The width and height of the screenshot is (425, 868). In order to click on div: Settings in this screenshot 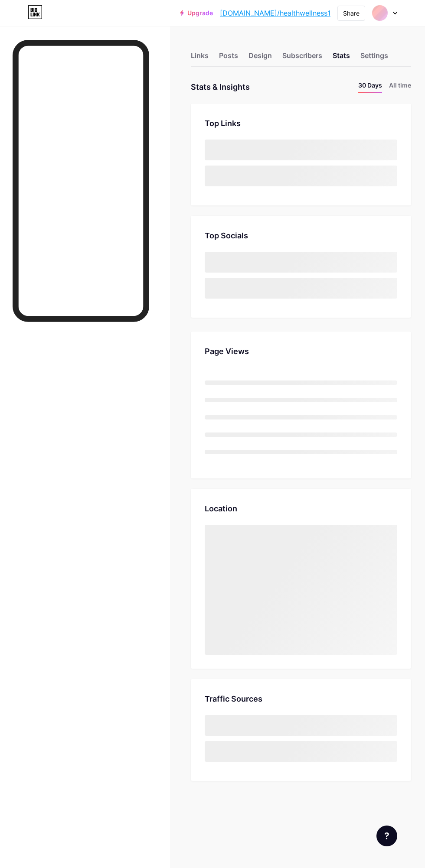, I will do `click(374, 58)`.